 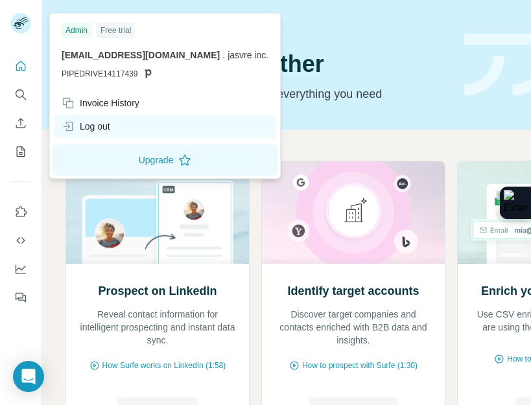 What do you see at coordinates (21, 95) in the screenshot?
I see `button: Search` at bounding box center [21, 95].